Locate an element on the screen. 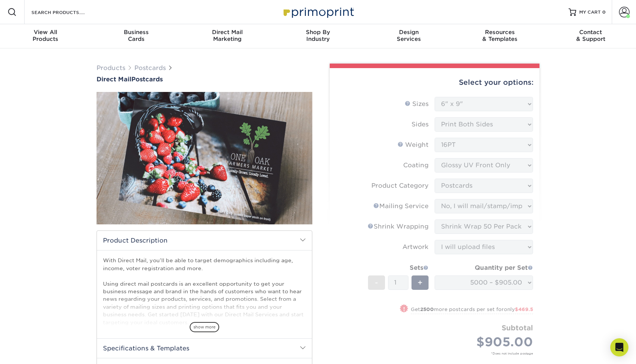  a: Resources& Templates is located at coordinates (500, 36).